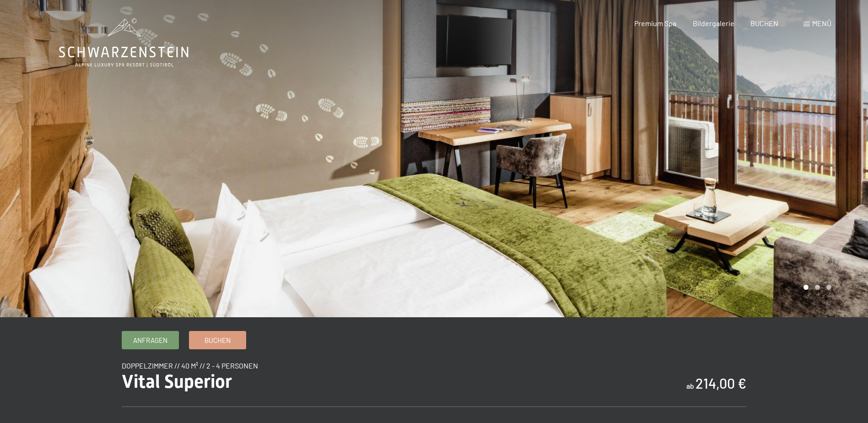  I want to click on span: Vital Superior, so click(177, 381).